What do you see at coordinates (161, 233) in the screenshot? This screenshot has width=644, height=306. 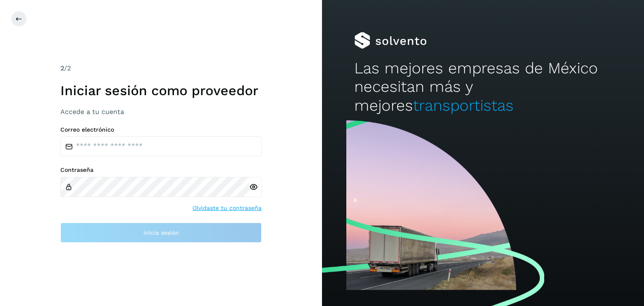 I see `button: Inicia sesión` at bounding box center [161, 233].